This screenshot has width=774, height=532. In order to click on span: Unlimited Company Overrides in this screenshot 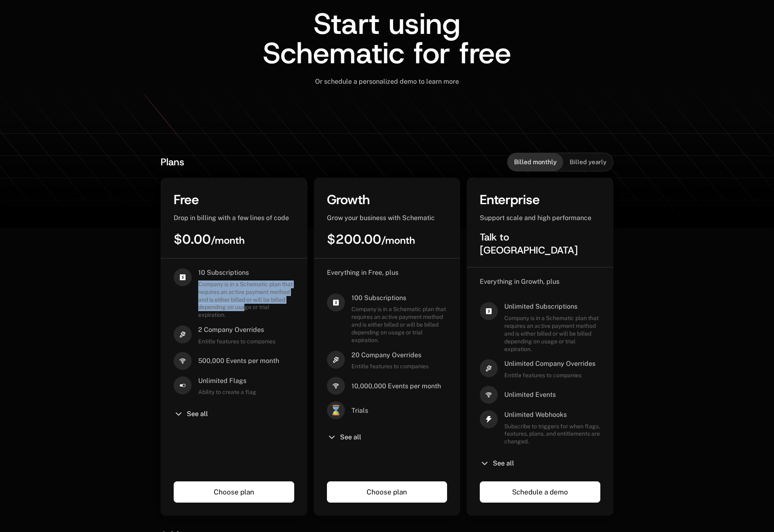, I will do `click(550, 364)`.